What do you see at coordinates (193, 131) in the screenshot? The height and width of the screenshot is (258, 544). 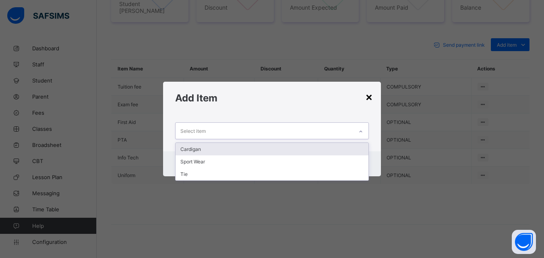 I see `div: Select item` at bounding box center [193, 131].